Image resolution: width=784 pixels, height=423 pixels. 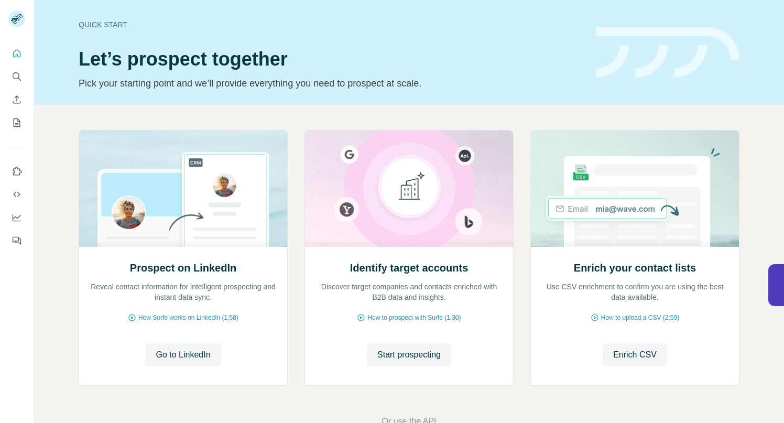 I want to click on button: Quick start, so click(x=17, y=53).